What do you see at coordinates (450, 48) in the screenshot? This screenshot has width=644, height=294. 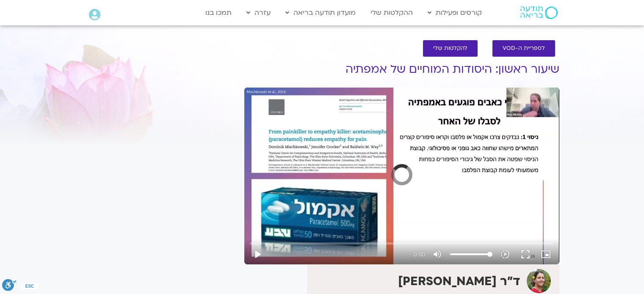 I see `span: להקלטות שלי` at bounding box center [450, 48].